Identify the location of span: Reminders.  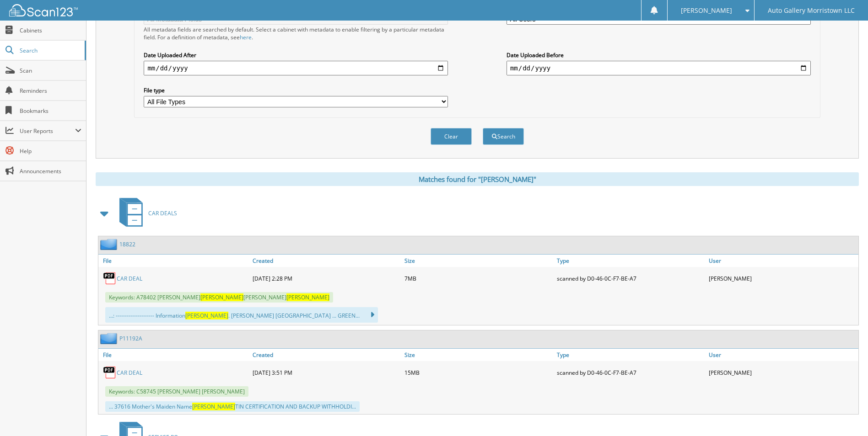
(50, 90).